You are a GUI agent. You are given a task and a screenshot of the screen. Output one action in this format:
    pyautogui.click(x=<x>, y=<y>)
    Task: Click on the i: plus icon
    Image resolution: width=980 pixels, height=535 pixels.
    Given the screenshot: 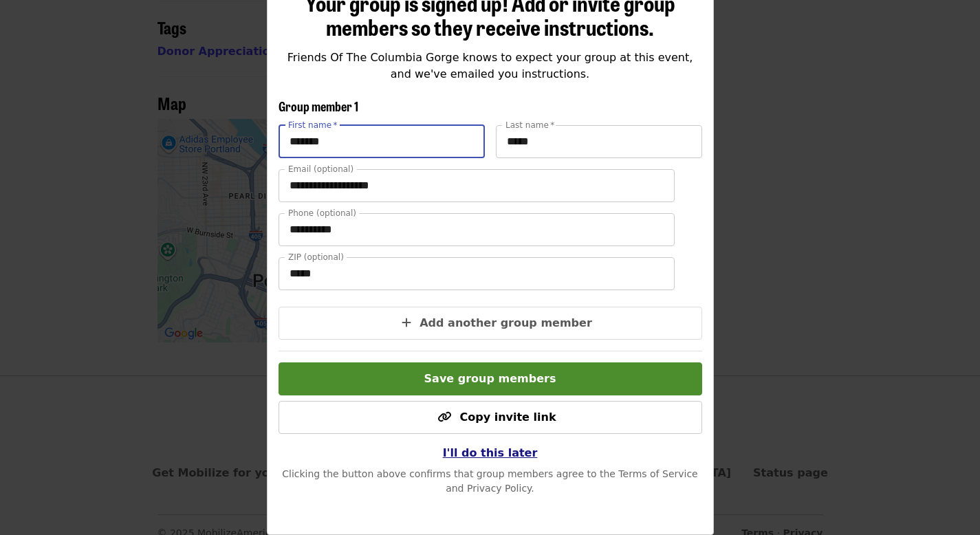 What is the action you would take?
    pyautogui.click(x=407, y=322)
    